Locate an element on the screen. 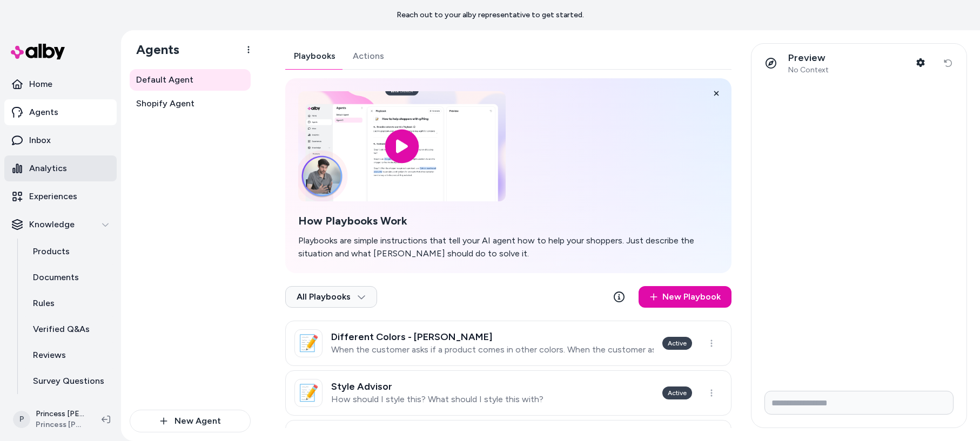  a: Experiences is located at coordinates (60, 196).